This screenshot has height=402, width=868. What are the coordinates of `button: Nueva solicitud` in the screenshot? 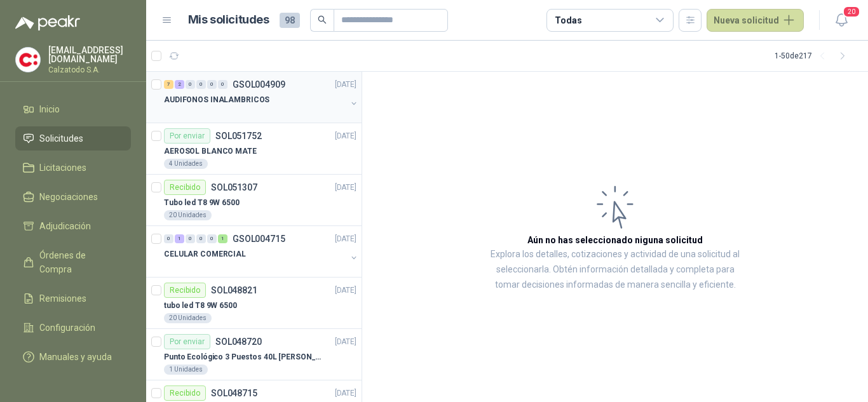 It's located at (755, 20).